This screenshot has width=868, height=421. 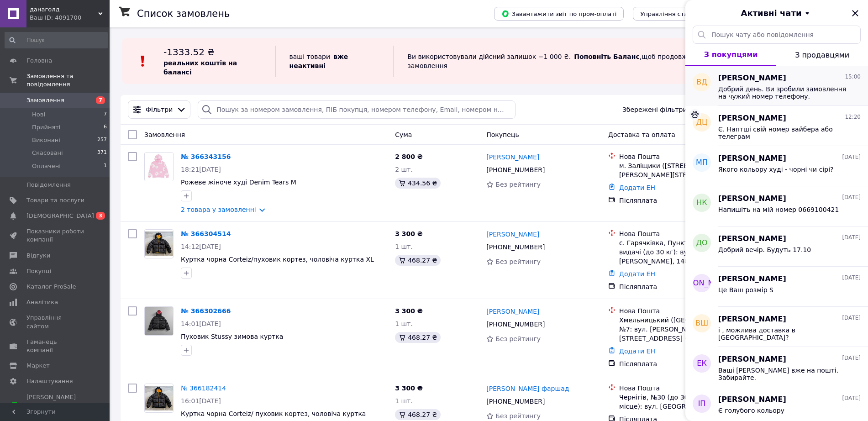 I want to click on a: Куртка чорна Corteiz/ пуховик кортез, чоловіча куртка, so click(x=273, y=413).